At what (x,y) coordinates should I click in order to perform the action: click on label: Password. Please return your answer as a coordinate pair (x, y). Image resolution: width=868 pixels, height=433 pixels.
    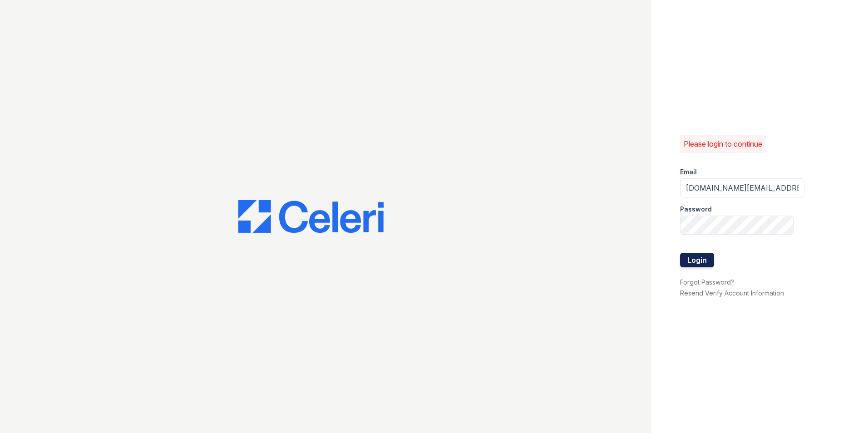
    Looking at the image, I should click on (696, 210).